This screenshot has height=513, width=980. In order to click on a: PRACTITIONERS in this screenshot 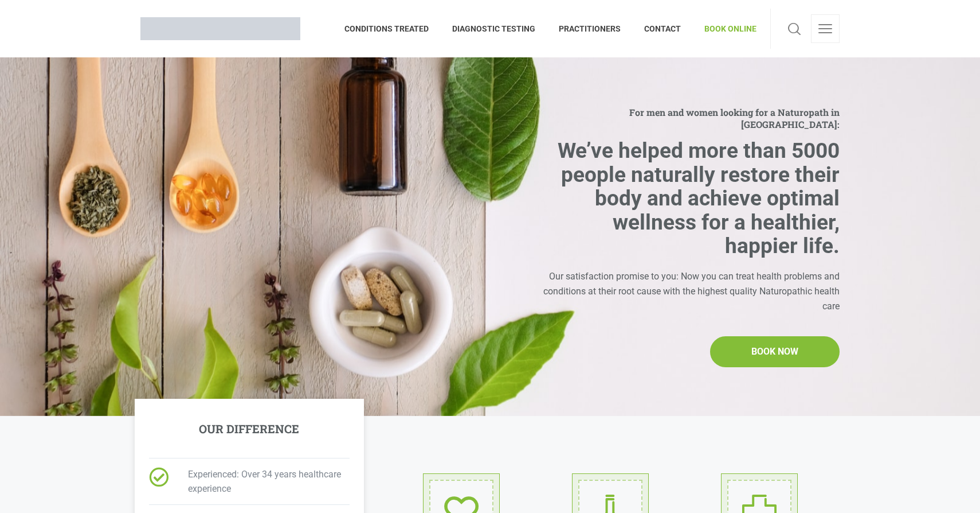, I will do `click(590, 28)`.